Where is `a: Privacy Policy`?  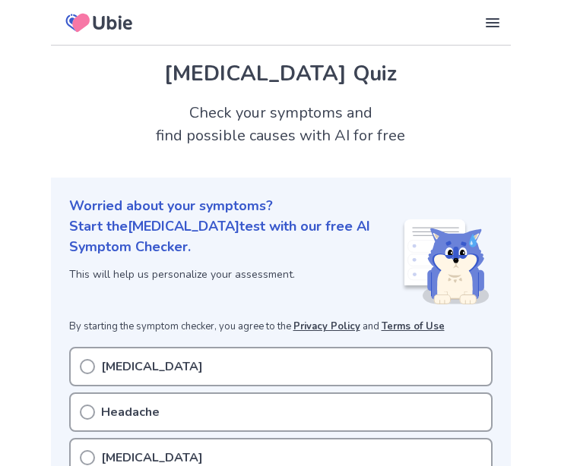 a: Privacy Policy is located at coordinates (327, 327).